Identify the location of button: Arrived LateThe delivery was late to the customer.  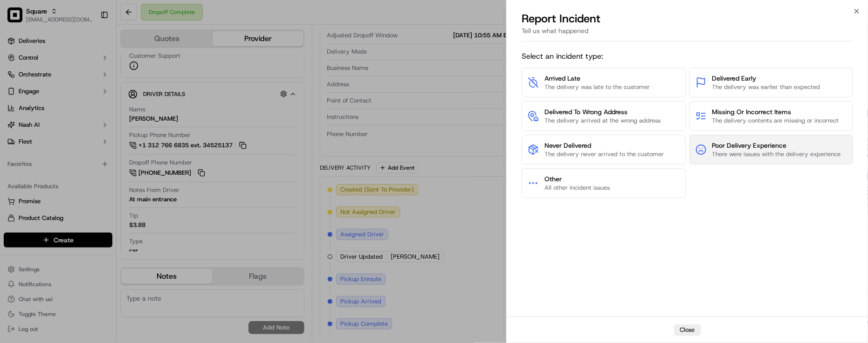
(603, 82).